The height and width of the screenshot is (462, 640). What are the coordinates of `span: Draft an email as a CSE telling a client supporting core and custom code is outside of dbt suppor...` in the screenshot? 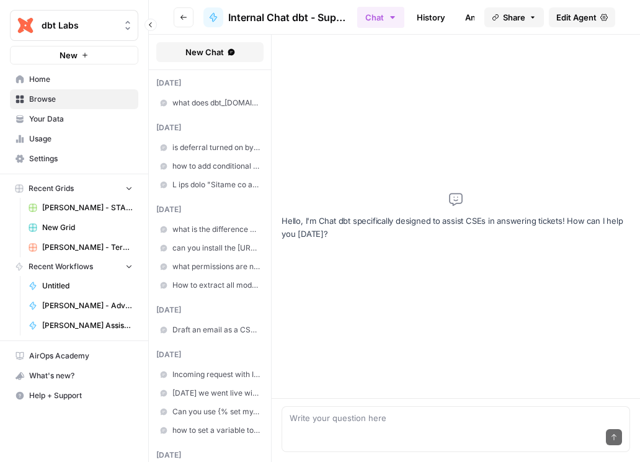 It's located at (216, 330).